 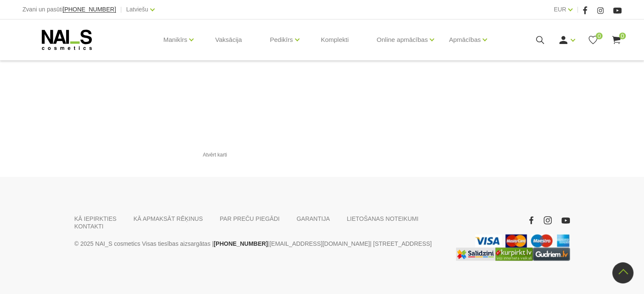 I want to click on a: KONTAKTI, so click(x=89, y=226).